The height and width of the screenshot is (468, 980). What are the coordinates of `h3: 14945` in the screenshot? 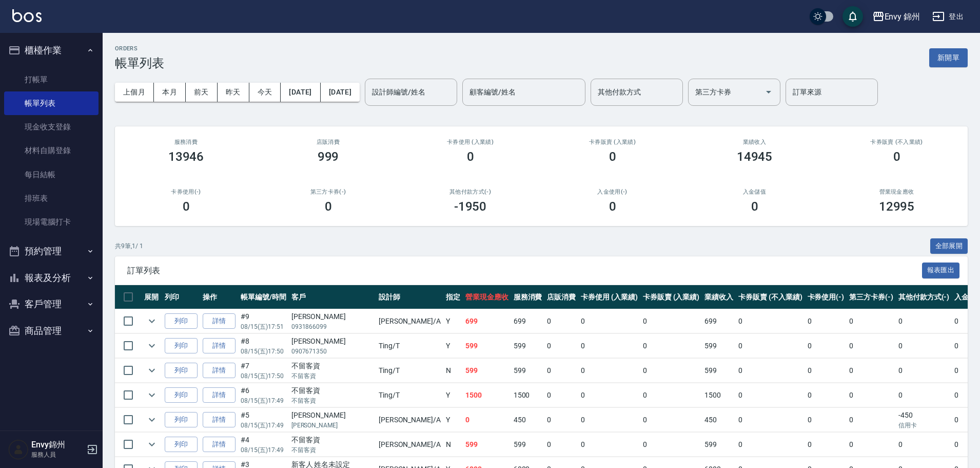 It's located at (755, 156).